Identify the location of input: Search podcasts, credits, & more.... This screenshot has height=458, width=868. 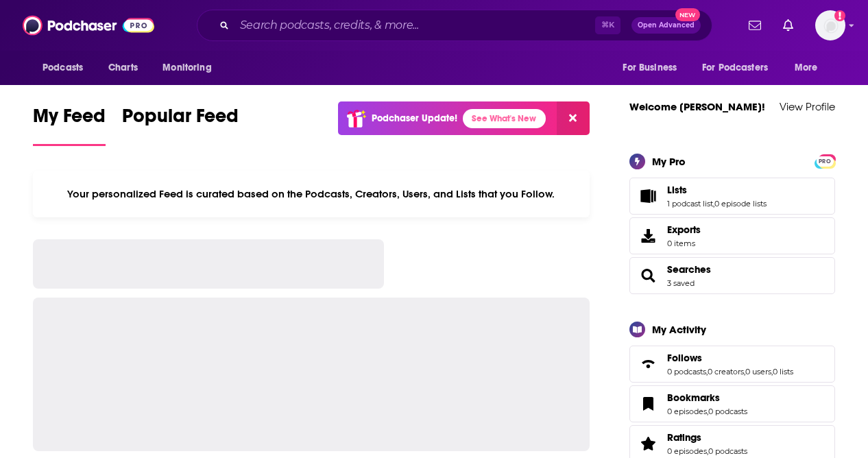
(415, 26).